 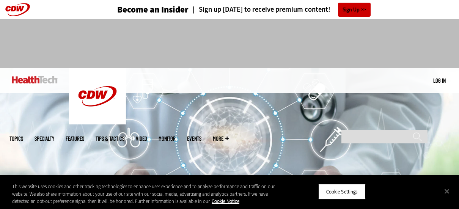 What do you see at coordinates (139, 9) in the screenshot?
I see `a: Become an Insider` at bounding box center [139, 9].